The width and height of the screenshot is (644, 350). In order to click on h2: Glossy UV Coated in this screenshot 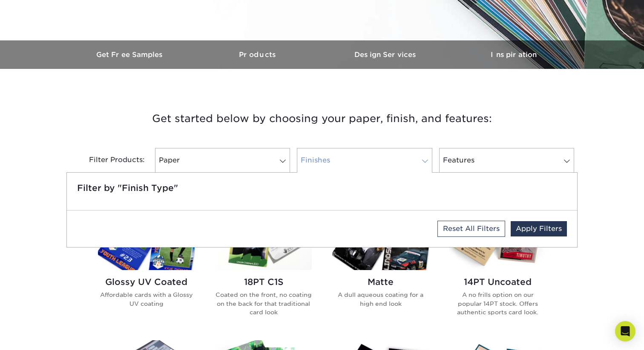, I will do `click(146, 282)`.